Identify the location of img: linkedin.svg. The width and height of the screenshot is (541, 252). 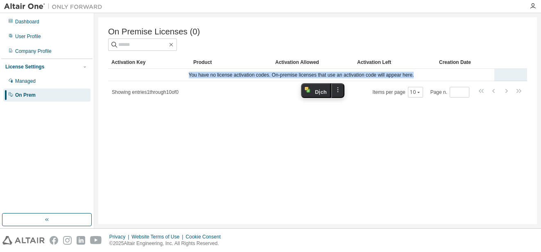
(81, 240).